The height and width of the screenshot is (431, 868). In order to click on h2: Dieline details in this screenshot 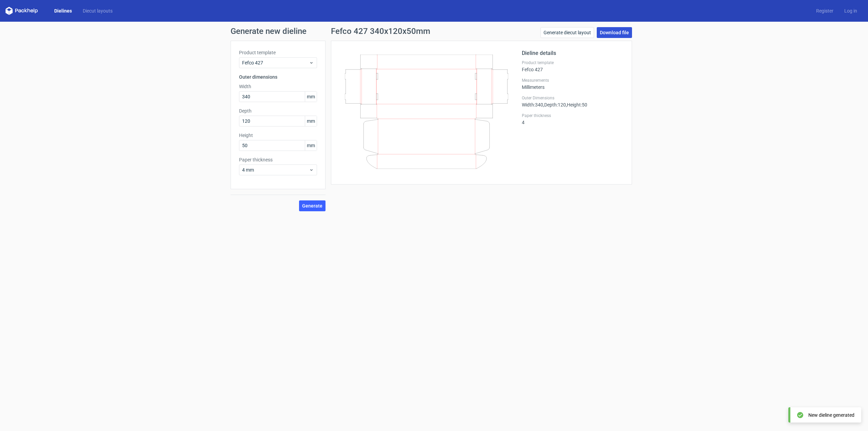, I will do `click(572, 53)`.